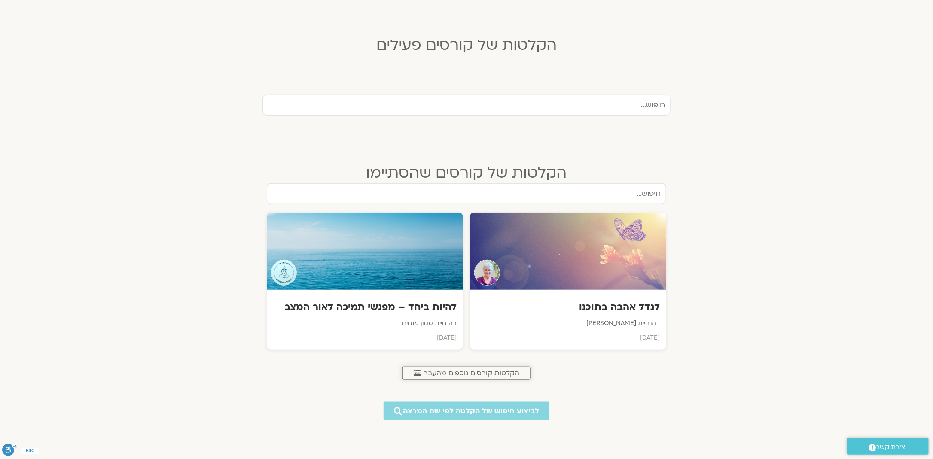 This screenshot has width=933, height=459. Describe the element at coordinates (466, 411) in the screenshot. I see `a: לביצוע חיפוש של הקלטה לפי שם המרצה` at that location.